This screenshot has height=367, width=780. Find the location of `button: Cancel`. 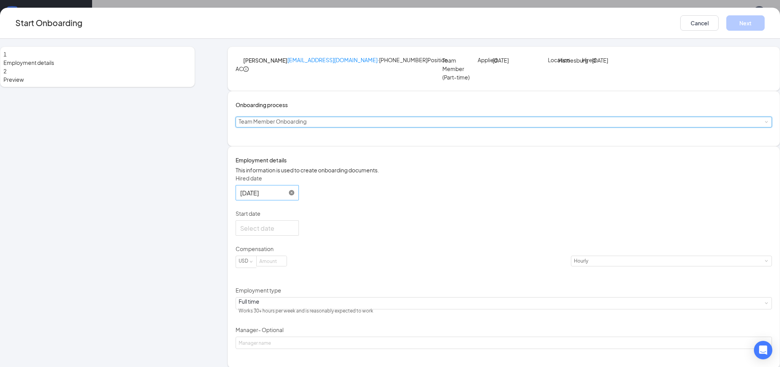

button: Cancel is located at coordinates (700, 23).